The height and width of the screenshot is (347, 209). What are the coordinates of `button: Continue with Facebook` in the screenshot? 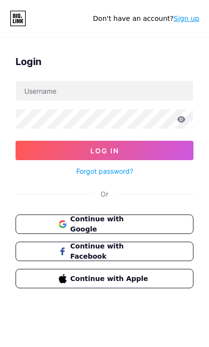 It's located at (104, 251).